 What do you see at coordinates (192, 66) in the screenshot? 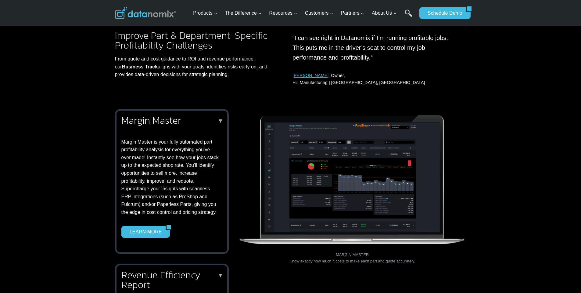
I see `p: From quote and cost guidance to ROI and revenue performance, our aligns with your goals, identifi...` at bounding box center [192, 66].